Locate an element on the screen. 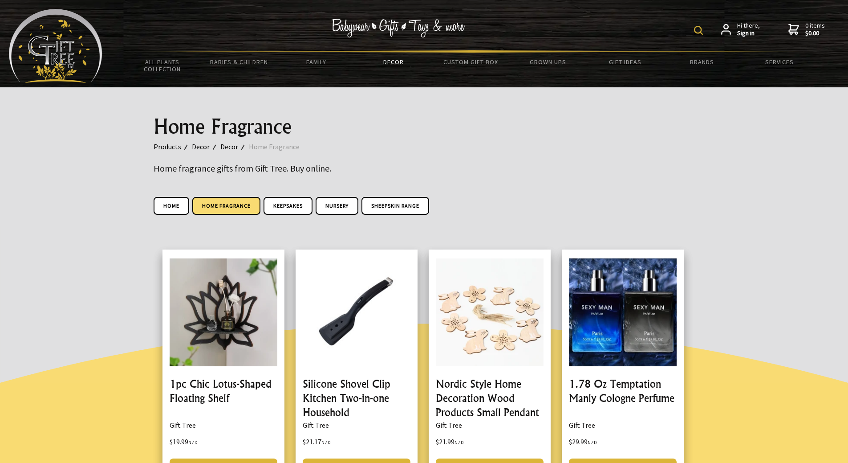  a: Sheepskin Range is located at coordinates (395, 206).